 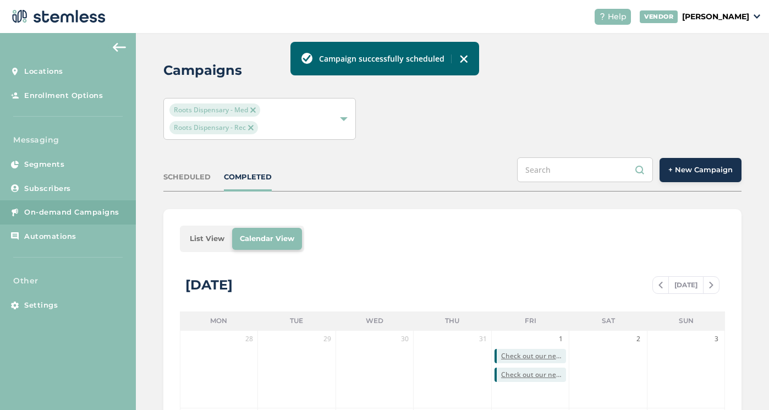 I want to click on div: COMPLETED, so click(x=248, y=177).